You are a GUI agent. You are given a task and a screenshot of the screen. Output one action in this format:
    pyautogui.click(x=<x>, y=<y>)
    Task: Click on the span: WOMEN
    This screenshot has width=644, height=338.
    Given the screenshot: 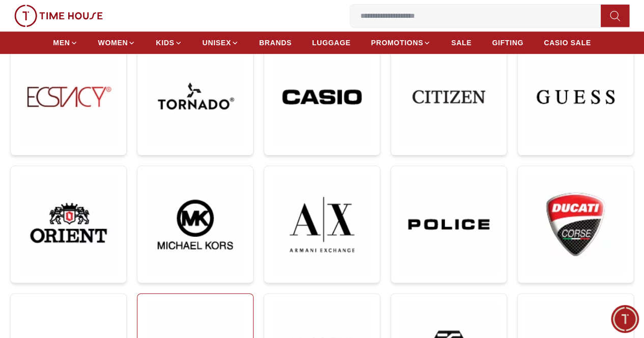 What is the action you would take?
    pyautogui.click(x=113, y=43)
    